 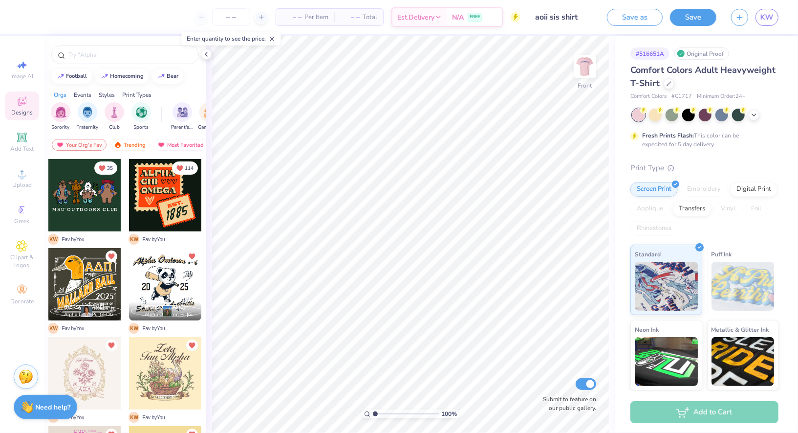 What do you see at coordinates (83, 95) in the screenshot?
I see `div: Events` at bounding box center [83, 95].